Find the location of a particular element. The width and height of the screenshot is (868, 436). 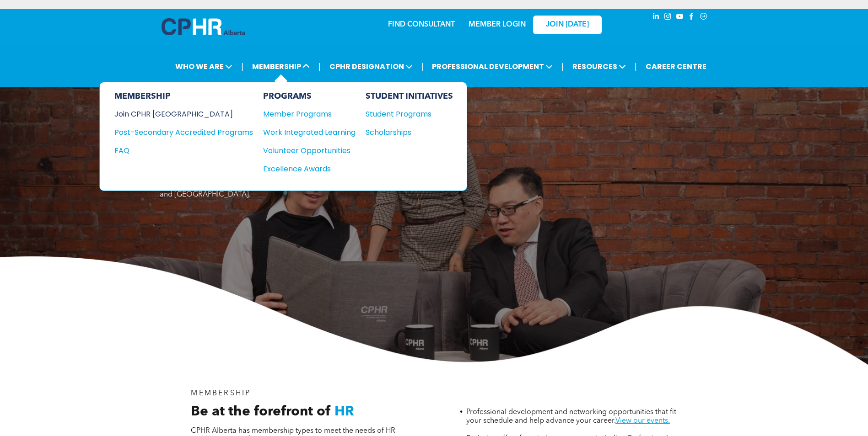

div: Work Integrated Learning is located at coordinates (305, 132).